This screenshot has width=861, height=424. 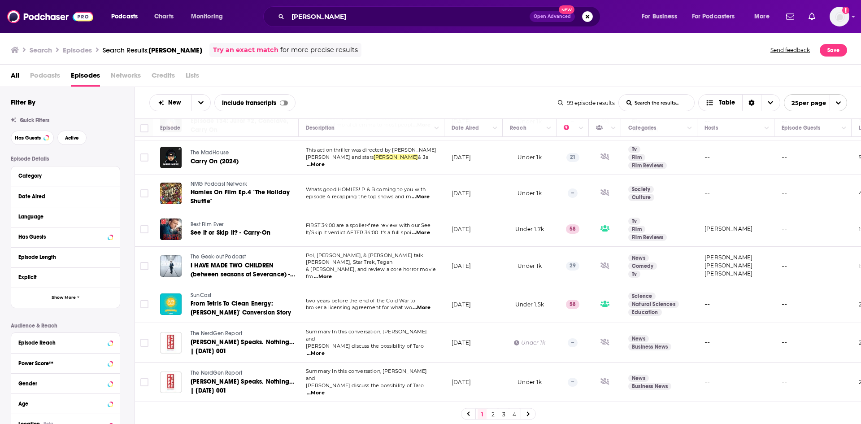 I want to click on div: Episode, so click(x=170, y=128).